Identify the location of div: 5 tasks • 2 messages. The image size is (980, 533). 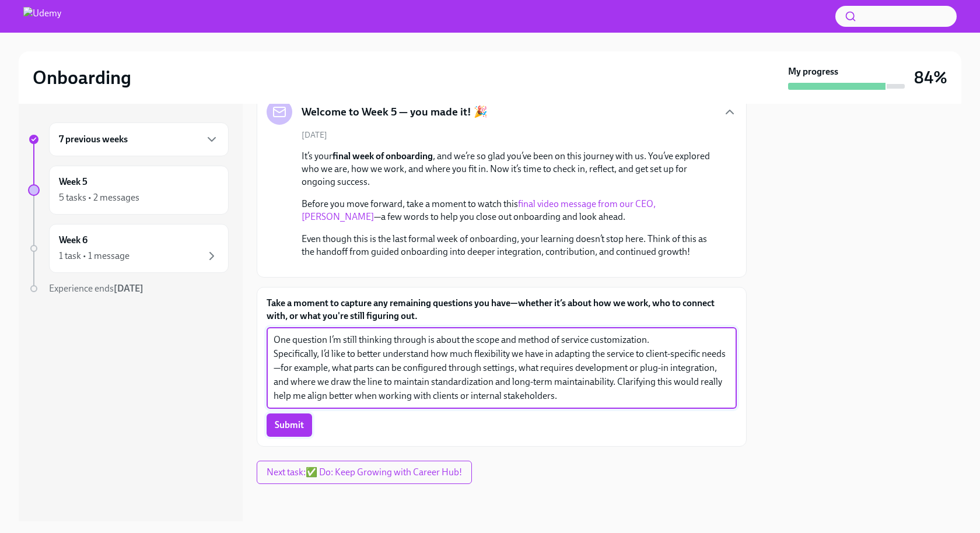
(99, 198).